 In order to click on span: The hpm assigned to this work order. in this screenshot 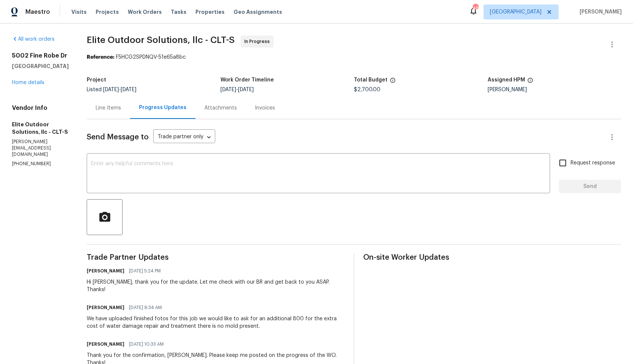, I will do `click(530, 82)`.